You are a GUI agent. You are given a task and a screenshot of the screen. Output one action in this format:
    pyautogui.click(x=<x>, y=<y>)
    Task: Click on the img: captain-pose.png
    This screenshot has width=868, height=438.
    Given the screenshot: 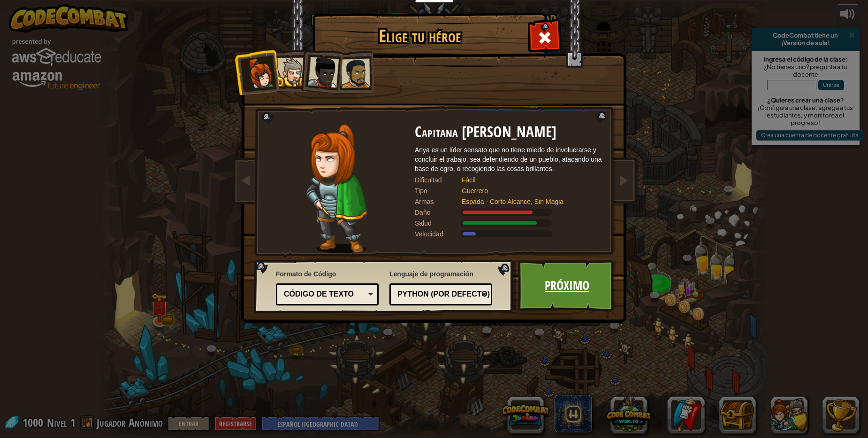 What is the action you would take?
    pyautogui.click(x=336, y=188)
    